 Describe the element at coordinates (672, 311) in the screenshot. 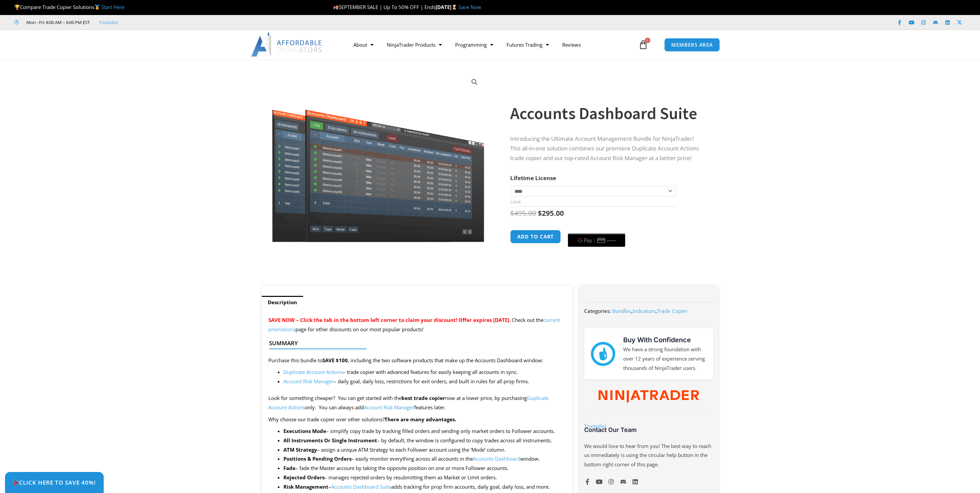

I see `a: Trade Copier` at that location.